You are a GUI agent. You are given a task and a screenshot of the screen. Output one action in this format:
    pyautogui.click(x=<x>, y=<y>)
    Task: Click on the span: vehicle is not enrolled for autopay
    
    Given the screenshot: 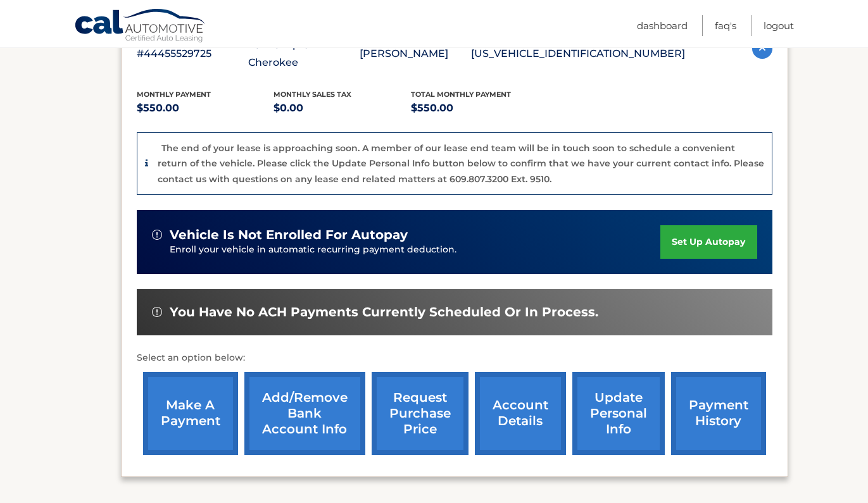 What is the action you would take?
    pyautogui.click(x=289, y=235)
    